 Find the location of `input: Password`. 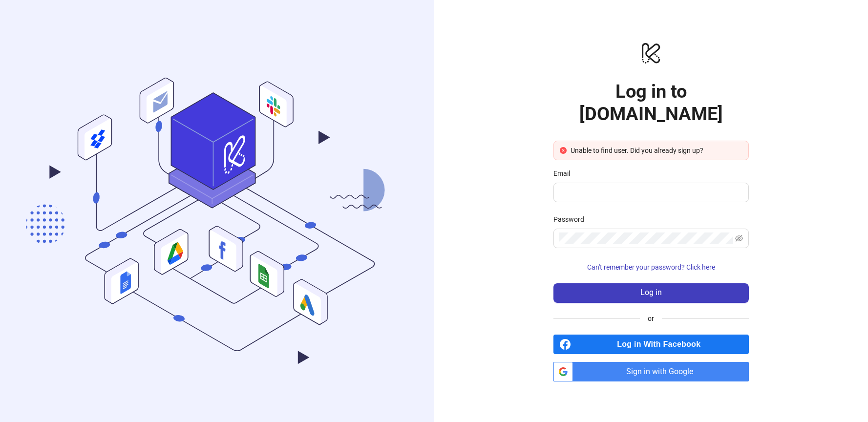

input: Password is located at coordinates (646, 239).